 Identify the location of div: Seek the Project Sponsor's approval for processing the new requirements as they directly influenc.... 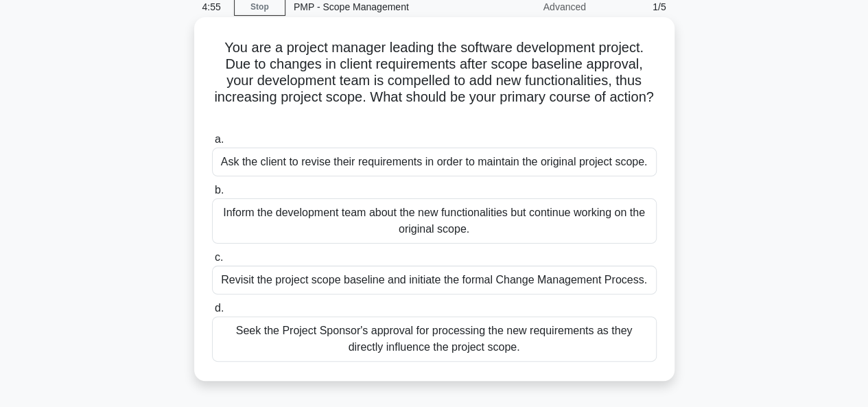
(434, 339).